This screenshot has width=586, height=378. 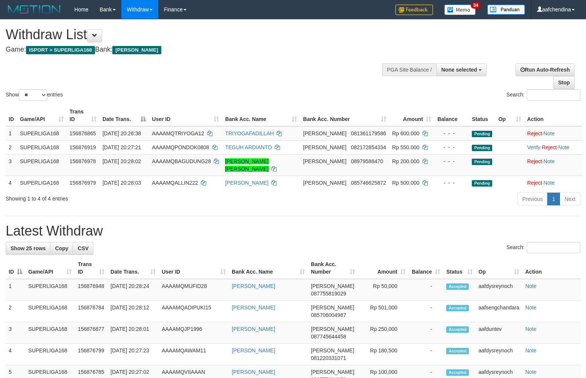 I want to click on img: panduan.png, so click(x=506, y=9).